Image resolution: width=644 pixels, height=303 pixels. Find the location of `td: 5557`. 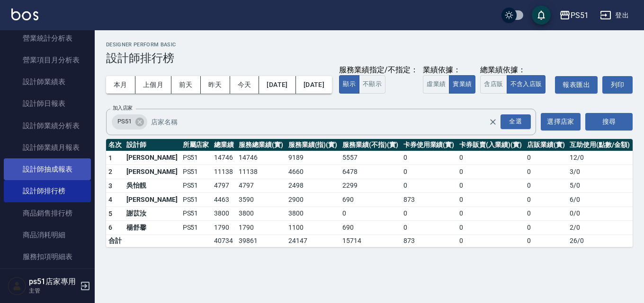

td: 5557 is located at coordinates (371, 158).